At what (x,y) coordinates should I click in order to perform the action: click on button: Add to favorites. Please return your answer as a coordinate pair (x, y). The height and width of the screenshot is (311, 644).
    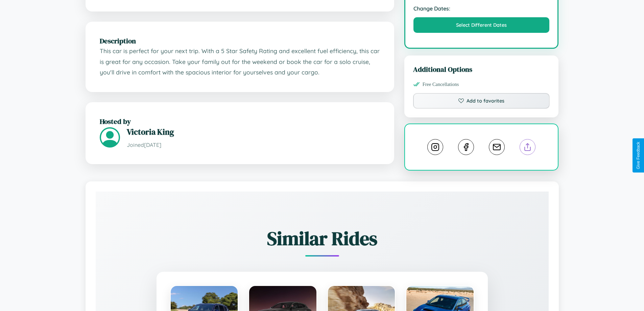
    Looking at the image, I should click on (481, 101).